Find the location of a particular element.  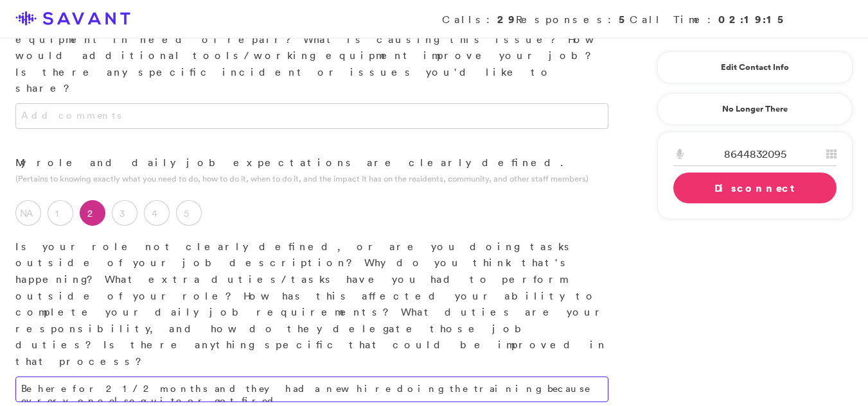

label: 3 is located at coordinates (124, 213).